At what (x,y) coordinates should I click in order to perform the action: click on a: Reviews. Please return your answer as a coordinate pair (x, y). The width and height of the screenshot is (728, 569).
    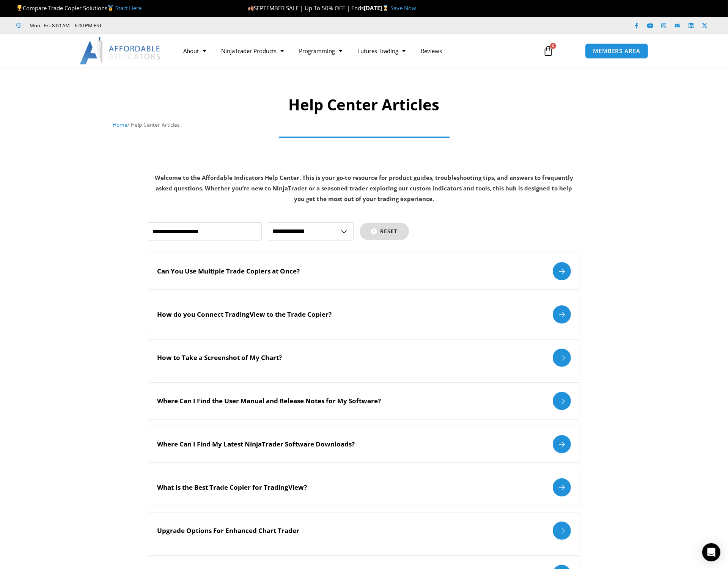
    Looking at the image, I should click on (432, 51).